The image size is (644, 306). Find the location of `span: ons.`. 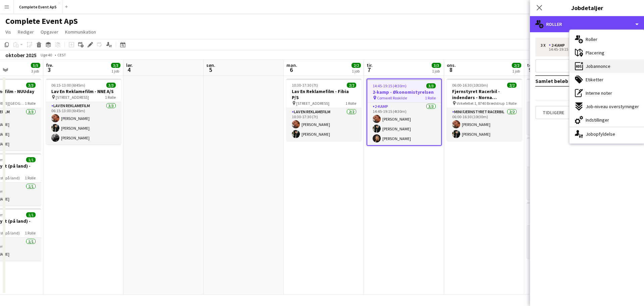

span: ons. is located at coordinates (451, 65).